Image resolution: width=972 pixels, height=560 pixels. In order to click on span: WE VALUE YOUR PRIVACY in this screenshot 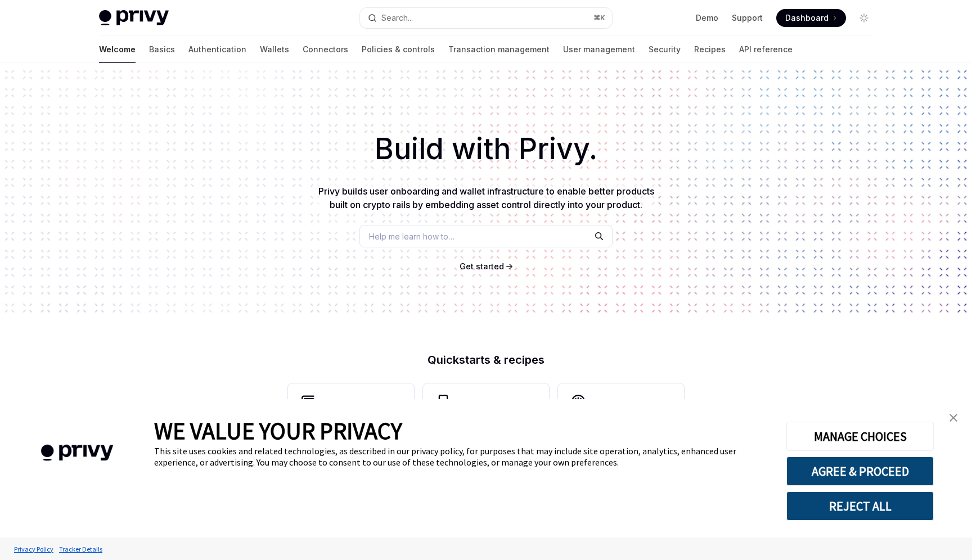, I will do `click(278, 431)`.